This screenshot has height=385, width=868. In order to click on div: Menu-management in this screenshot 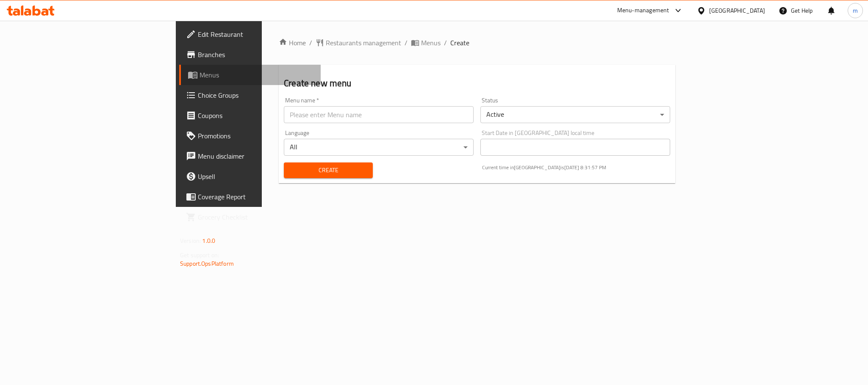, I will do `click(643, 11)`.